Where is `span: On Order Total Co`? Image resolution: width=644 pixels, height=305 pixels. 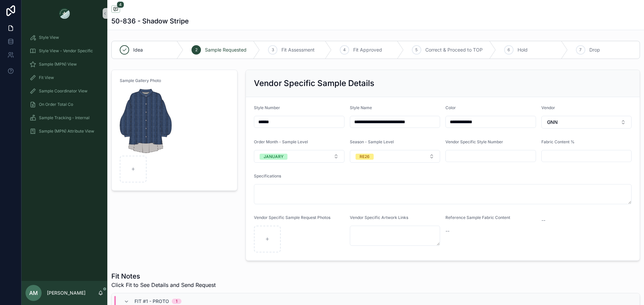 span: On Order Total Co is located at coordinates (56, 105).